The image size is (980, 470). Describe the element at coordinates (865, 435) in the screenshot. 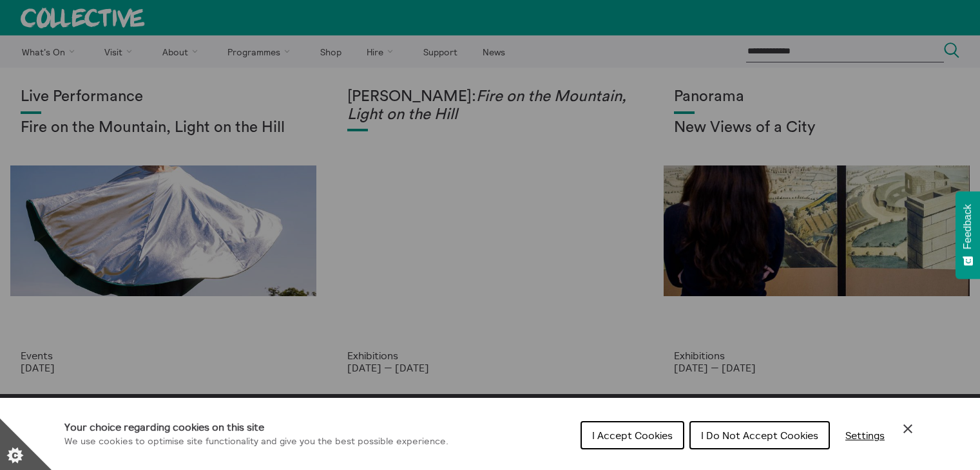

I see `button: Settings` at that location.